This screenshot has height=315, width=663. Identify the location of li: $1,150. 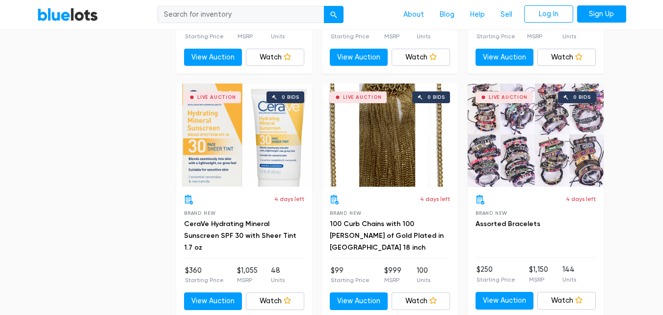
(539, 274).